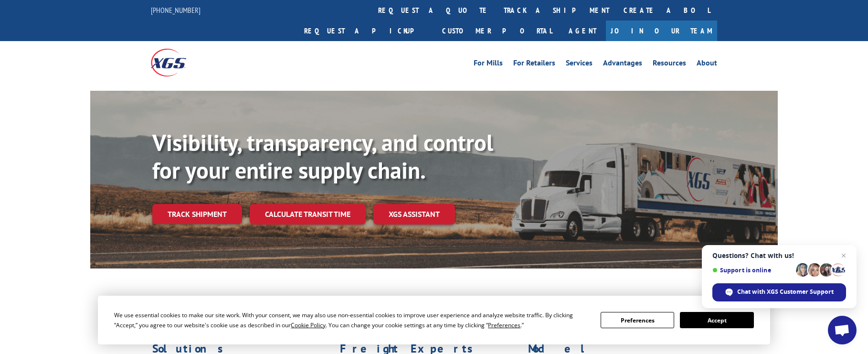 Image resolution: width=868 pixels, height=354 pixels. I want to click on a: Join Our Team, so click(661, 31).